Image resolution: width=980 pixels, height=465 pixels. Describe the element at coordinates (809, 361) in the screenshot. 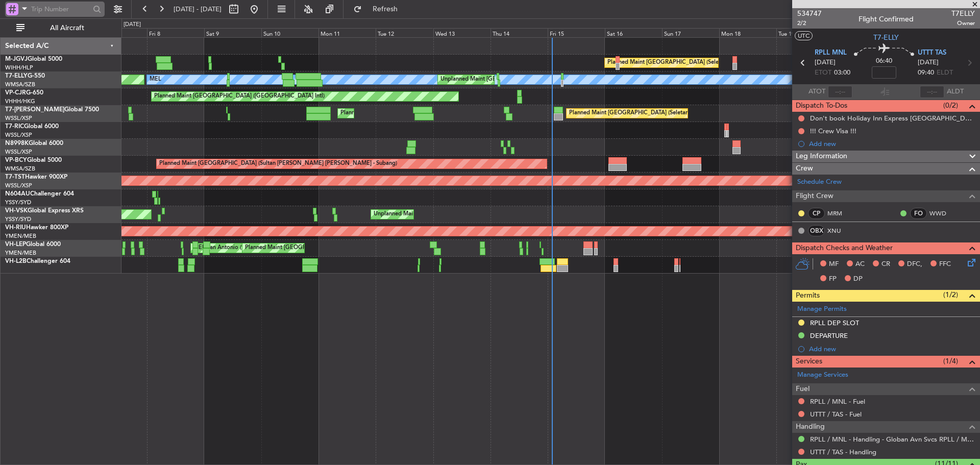

I see `span: Services` at that location.